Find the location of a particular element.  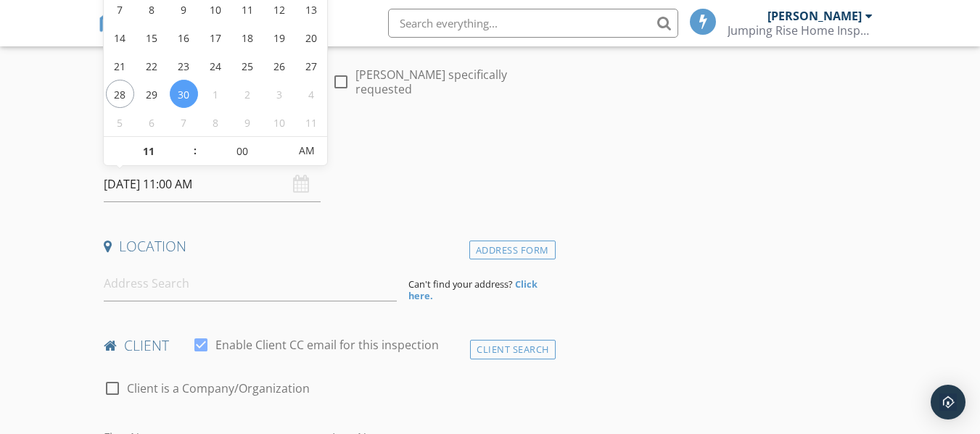

a: SPECTORA is located at coordinates (179, 35).